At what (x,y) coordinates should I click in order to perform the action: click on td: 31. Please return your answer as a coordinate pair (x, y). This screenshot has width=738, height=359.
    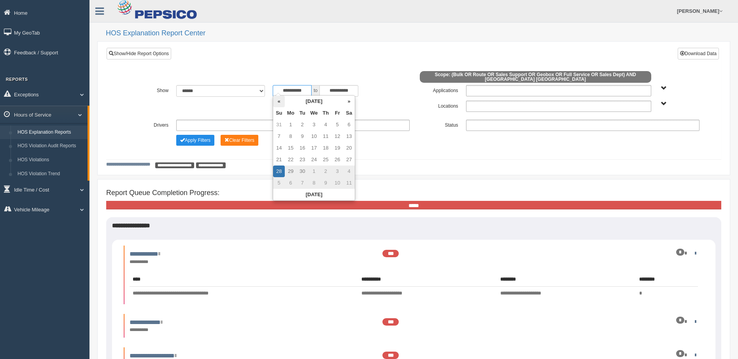
    Looking at the image, I should click on (279, 125).